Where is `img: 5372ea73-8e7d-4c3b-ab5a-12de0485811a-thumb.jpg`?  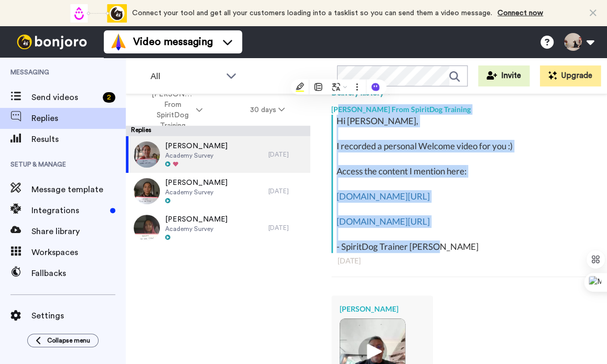
img: 5372ea73-8e7d-4c3b-ab5a-12de0485811a-thumb.jpg is located at coordinates (147, 155).